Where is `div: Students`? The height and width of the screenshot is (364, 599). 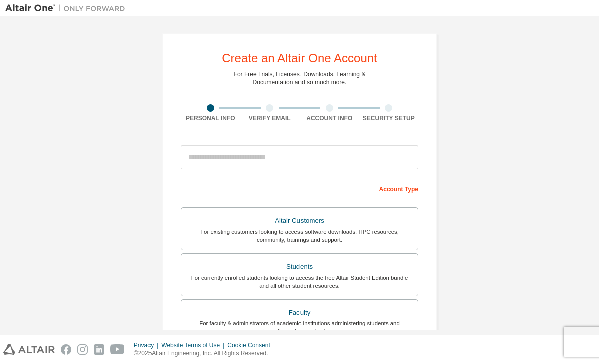 div: Students is located at coordinates (300, 267).